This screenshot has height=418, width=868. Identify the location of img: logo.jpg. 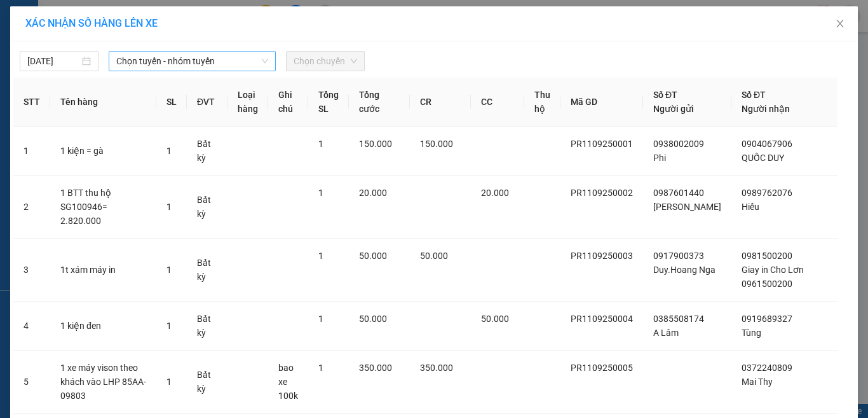
(153, 31).